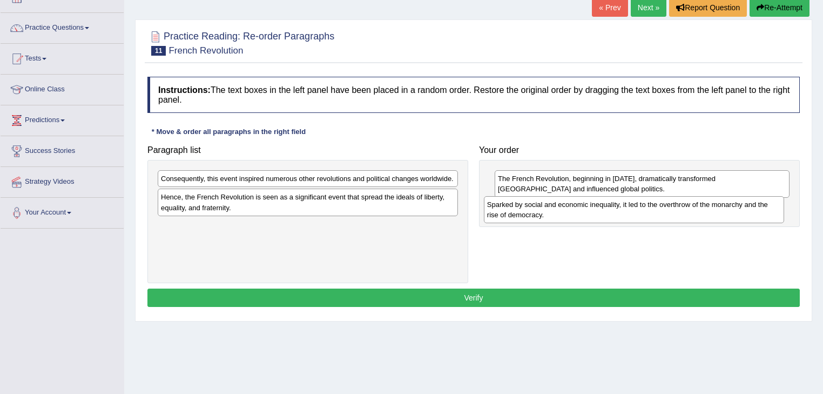  I want to click on span: 11, so click(158, 51).